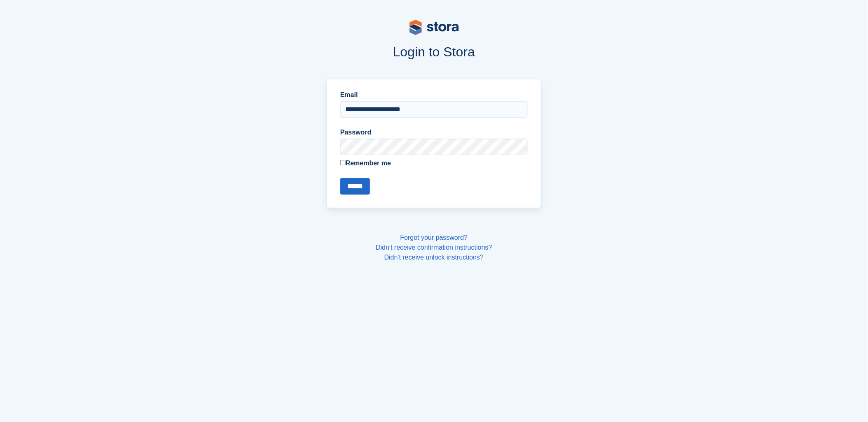 The height and width of the screenshot is (422, 868). Describe the element at coordinates (434, 257) in the screenshot. I see `a: Didn't receive unlock instructions?` at that location.